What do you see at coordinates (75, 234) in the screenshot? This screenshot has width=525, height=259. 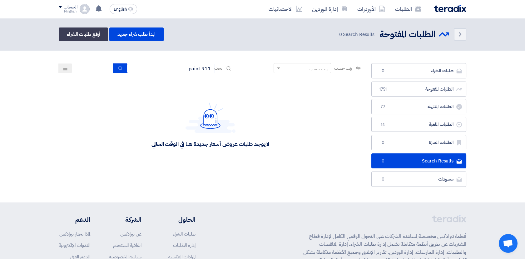 I see `a: لماذا تختار تيرادكس` at bounding box center [75, 234].